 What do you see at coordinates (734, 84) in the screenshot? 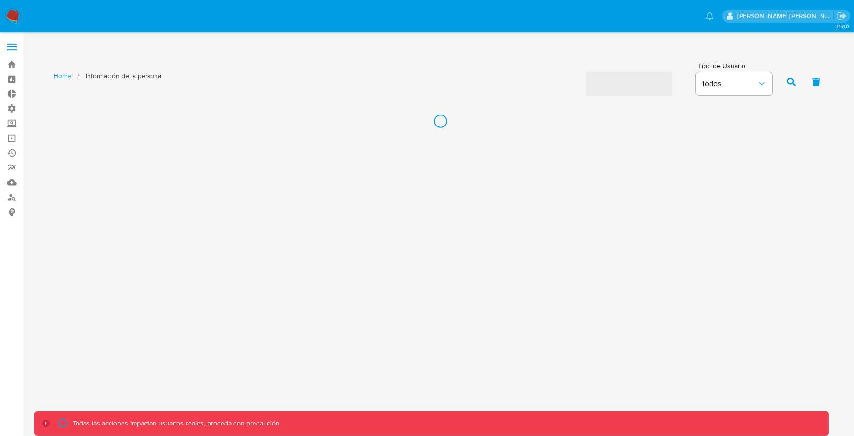
I see `button: Todos` at bounding box center [734, 84].